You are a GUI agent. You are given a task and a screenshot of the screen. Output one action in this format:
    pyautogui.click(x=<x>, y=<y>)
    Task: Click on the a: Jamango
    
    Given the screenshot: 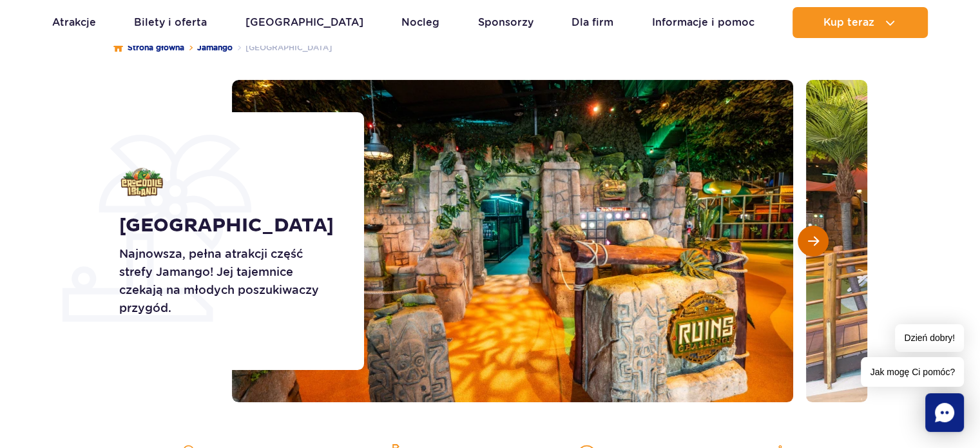 What is the action you would take?
    pyautogui.click(x=215, y=48)
    